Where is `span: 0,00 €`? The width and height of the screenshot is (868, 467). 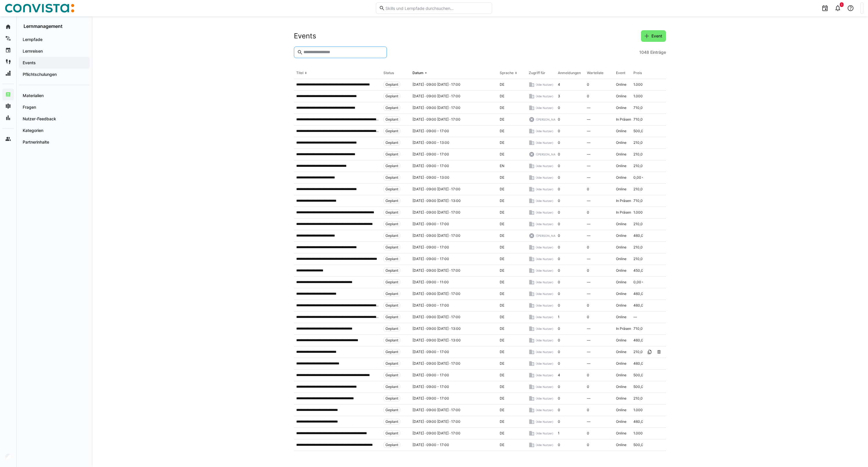
span: 0,00 € is located at coordinates (639, 177).